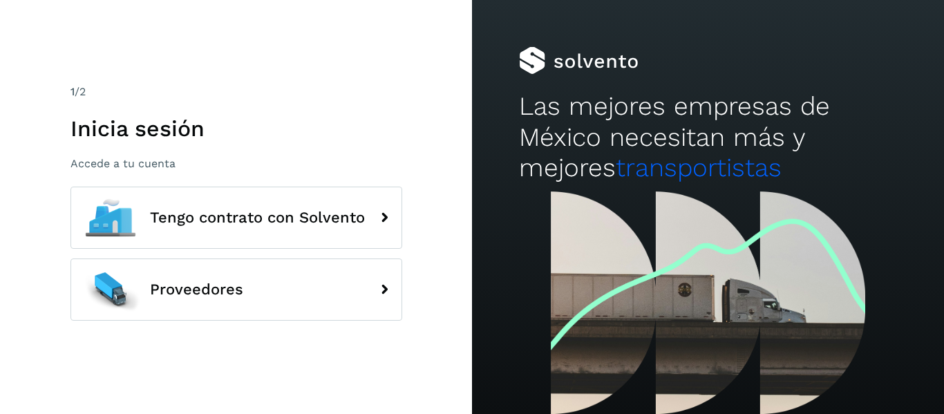 Image resolution: width=944 pixels, height=414 pixels. Describe the element at coordinates (73, 91) in the screenshot. I see `span: 1` at that location.